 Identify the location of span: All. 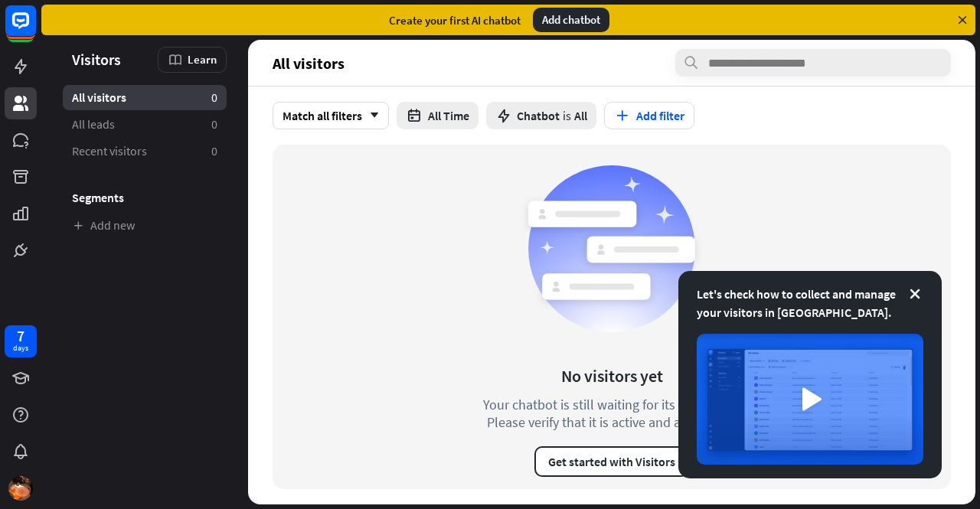
(580, 115).